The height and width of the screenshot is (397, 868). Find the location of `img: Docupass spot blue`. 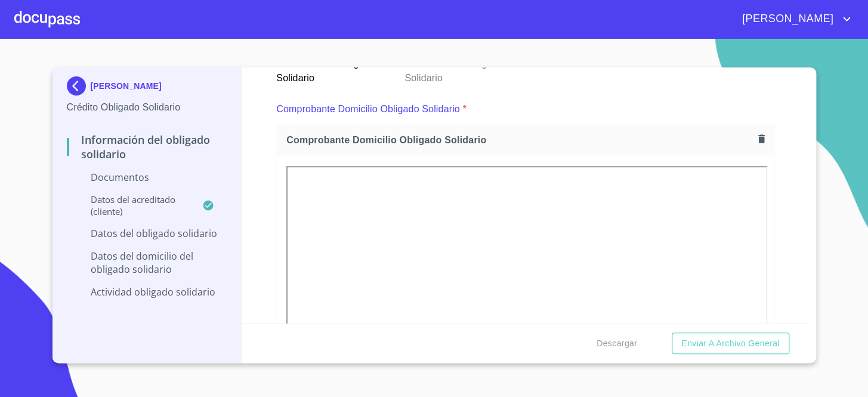

img: Docupass spot blue is located at coordinates (79, 86).